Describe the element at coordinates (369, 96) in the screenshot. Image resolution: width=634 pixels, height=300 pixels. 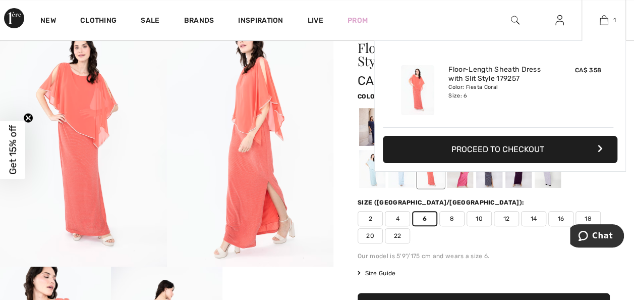
I see `span: Color:` at that location.